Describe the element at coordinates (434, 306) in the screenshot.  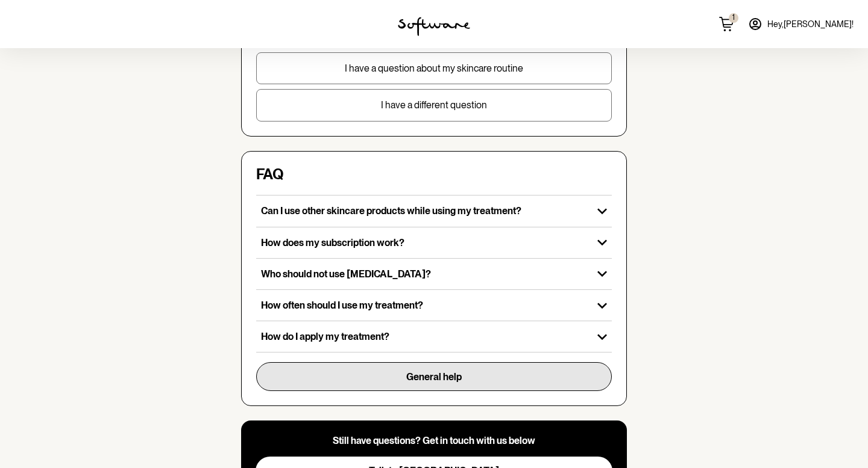
I see `button: How often should I use my treatment?` at that location.